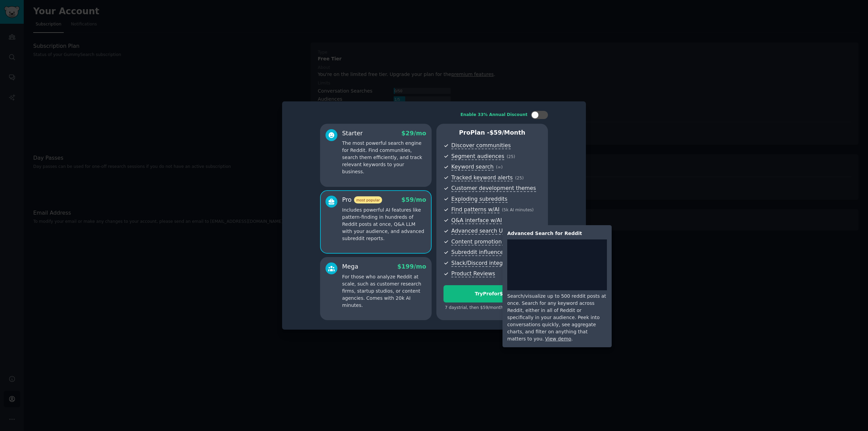 The image size is (868, 431). I want to click on p: The most powerful search engine for Reddit. Find communities, search them efficiently, and track ..., so click(384, 157).